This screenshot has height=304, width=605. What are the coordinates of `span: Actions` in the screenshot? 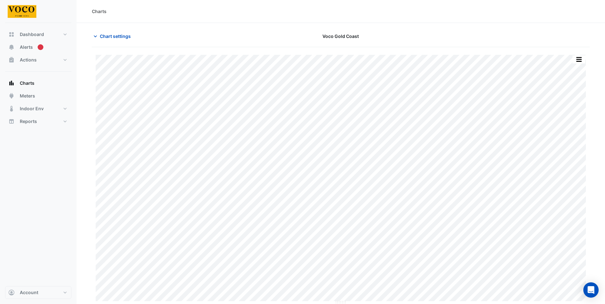 It's located at (28, 60).